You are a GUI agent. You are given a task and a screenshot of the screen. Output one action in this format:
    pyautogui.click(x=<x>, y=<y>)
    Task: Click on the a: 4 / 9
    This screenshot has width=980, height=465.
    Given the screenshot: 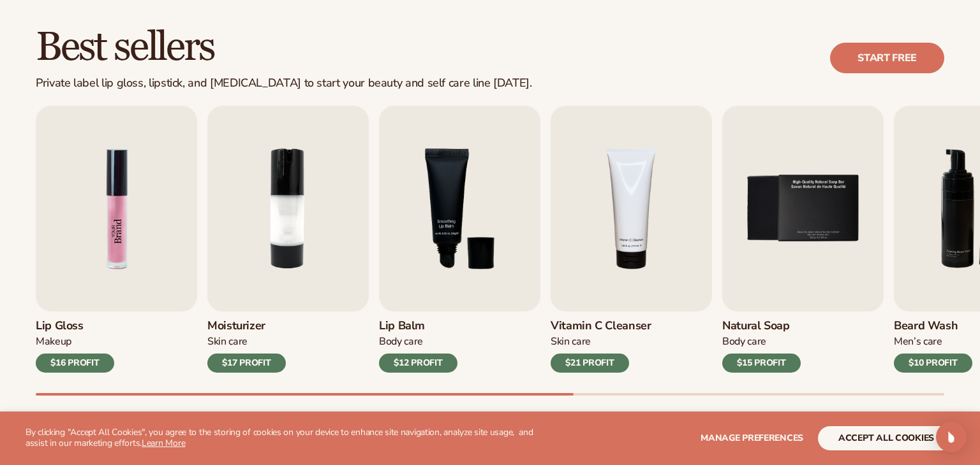 What is the action you would take?
    pyautogui.click(x=631, y=239)
    